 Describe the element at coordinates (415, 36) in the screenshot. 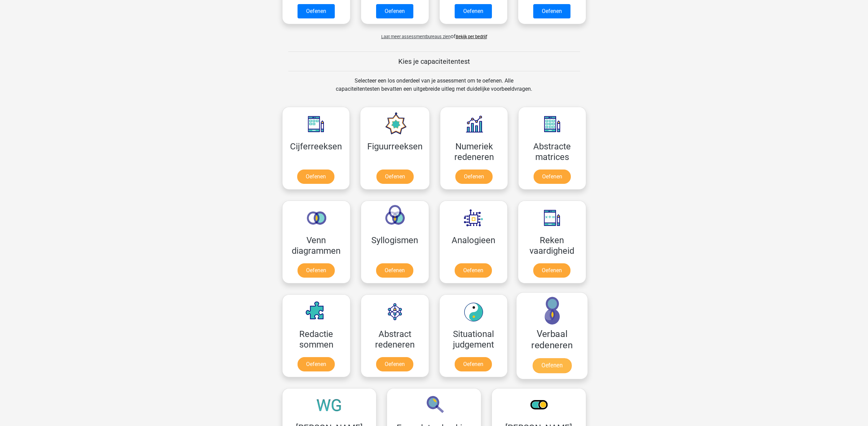

I see `span: Laat meer assessmentbureaus zien` at that location.